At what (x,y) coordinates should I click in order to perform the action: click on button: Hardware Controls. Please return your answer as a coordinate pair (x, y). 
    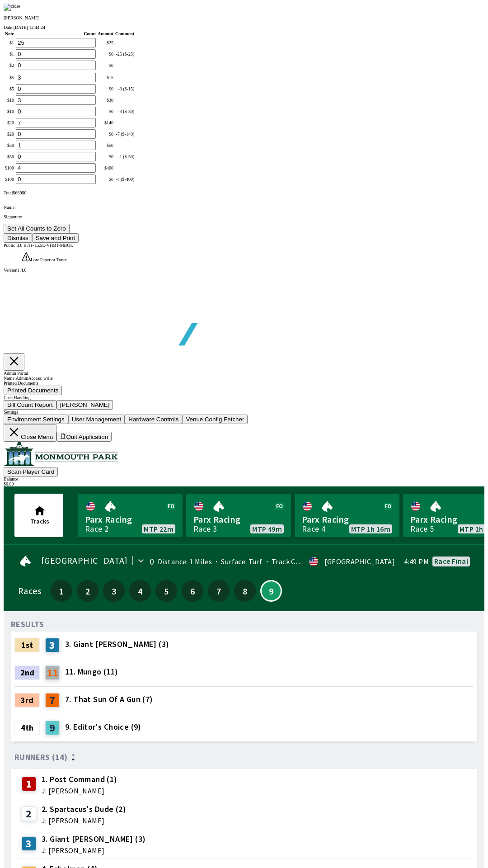
    Looking at the image, I should click on (154, 419).